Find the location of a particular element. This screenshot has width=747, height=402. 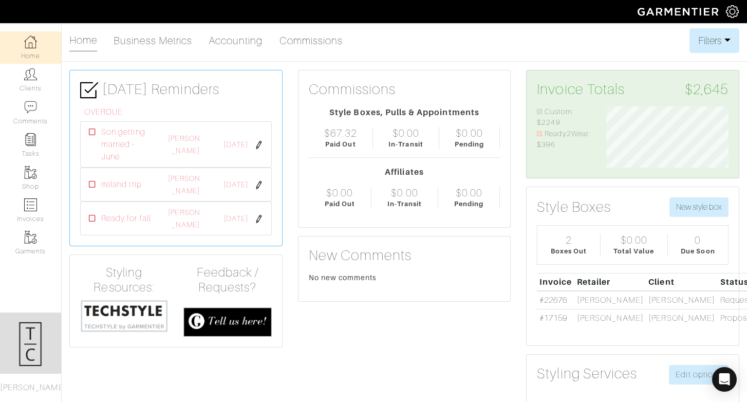

h3: Style Boxes is located at coordinates (574, 207).